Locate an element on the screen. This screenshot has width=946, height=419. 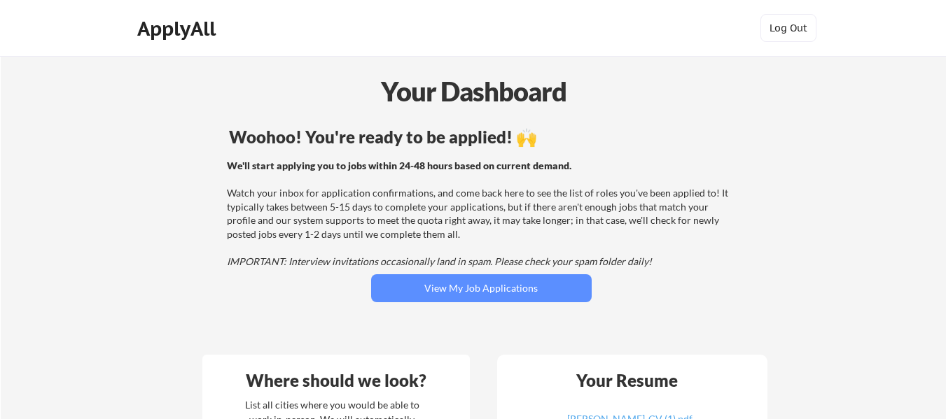
button: View My Job Applications is located at coordinates (481, 288).